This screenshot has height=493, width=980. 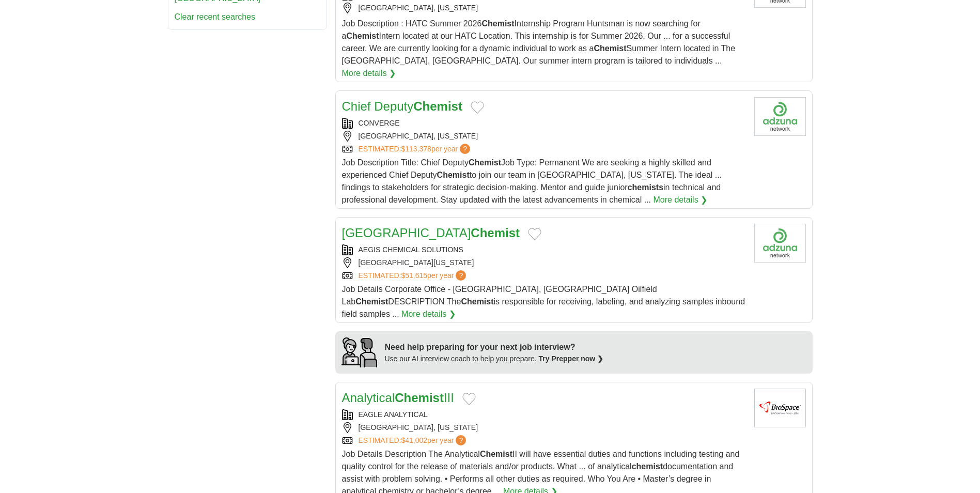 I want to click on a: AnalyticalChemistIII, so click(x=398, y=398).